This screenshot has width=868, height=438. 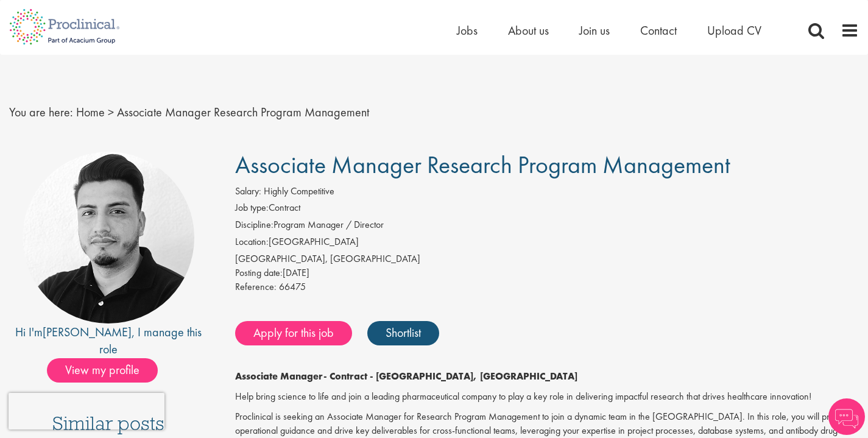 I want to click on span: You are here:, so click(x=41, y=112).